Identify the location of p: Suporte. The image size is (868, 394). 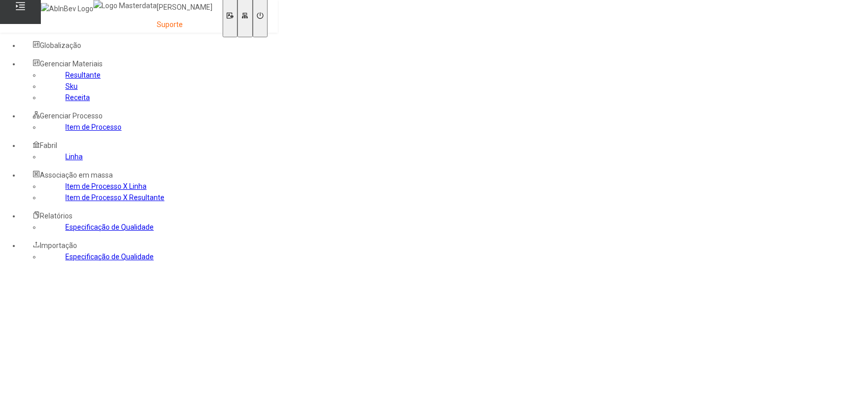
(184, 25).